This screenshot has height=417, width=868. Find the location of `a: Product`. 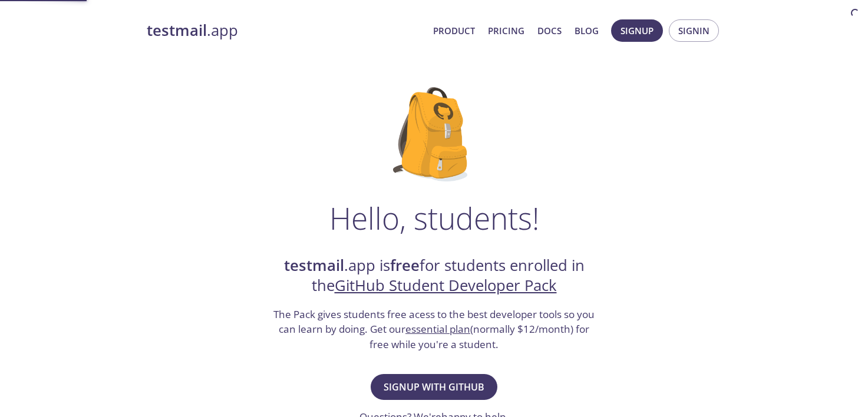

a: Product is located at coordinates (454, 31).